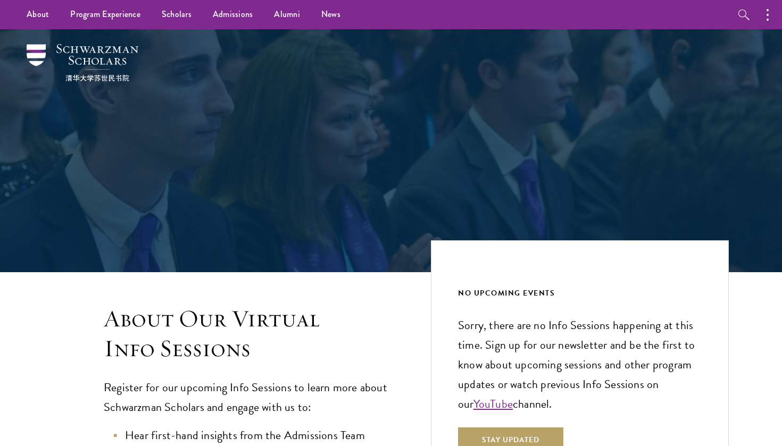 The width and height of the screenshot is (782, 446). Describe the element at coordinates (580, 293) in the screenshot. I see `div: NO UPCOMING EVENTS` at that location.